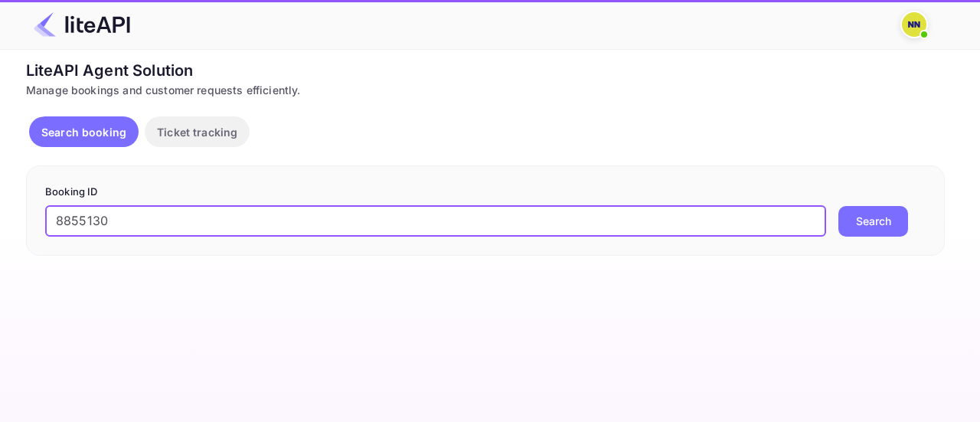  Describe the element at coordinates (485, 90) in the screenshot. I see `div: Manage bookings and customer requests efficiently.` at that location.